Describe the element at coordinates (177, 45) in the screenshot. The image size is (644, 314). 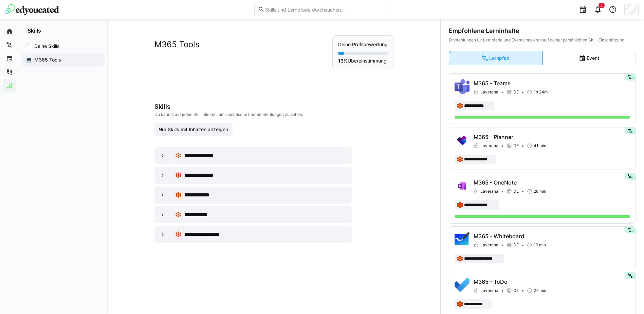
I see `h2: M365 Tools` at that location.